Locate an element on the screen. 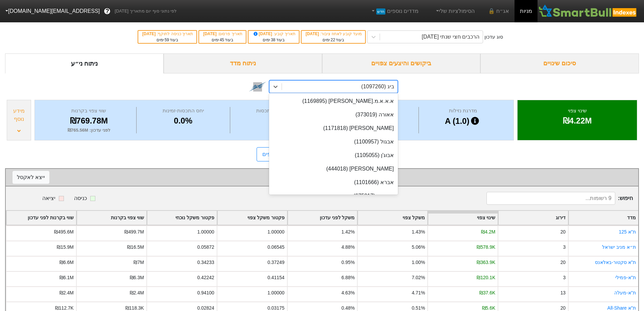  button: ייצא לאקסל is located at coordinates (31, 178).